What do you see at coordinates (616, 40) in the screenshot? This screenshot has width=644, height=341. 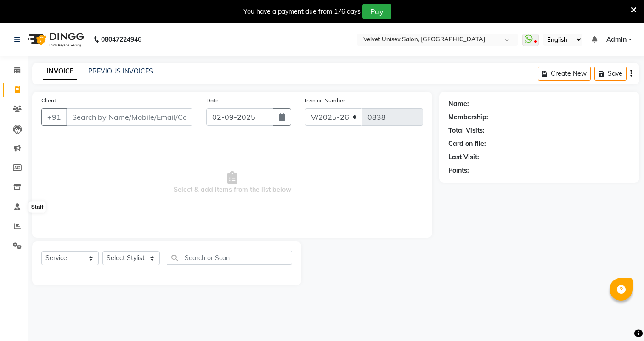 I see `span: Admin` at bounding box center [616, 40].